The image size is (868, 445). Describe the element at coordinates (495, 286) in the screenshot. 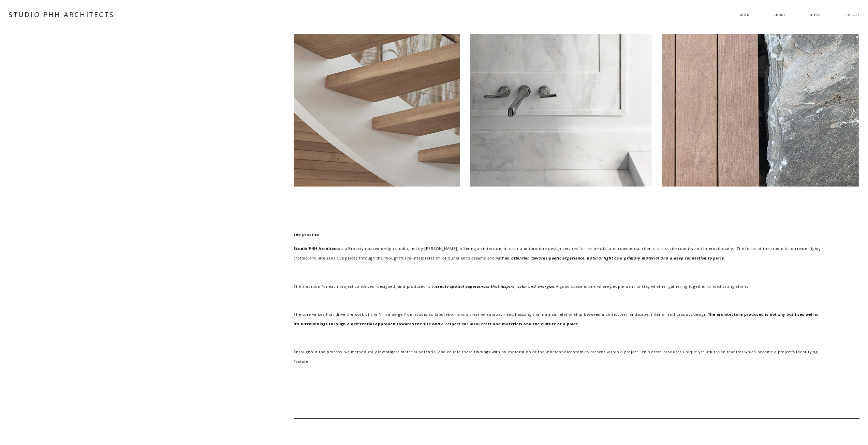

I see `em: create spatial experiences that inspire, calm and energize` at that location.